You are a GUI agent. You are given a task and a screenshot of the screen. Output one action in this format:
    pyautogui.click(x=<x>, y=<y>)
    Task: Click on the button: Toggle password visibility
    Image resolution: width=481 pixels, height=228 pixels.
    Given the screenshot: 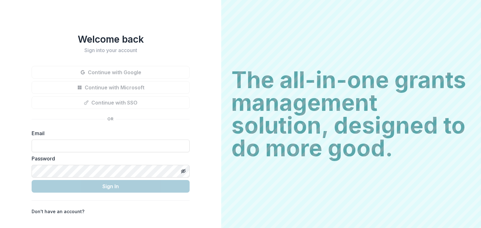 What is the action you would take?
    pyautogui.click(x=183, y=171)
    